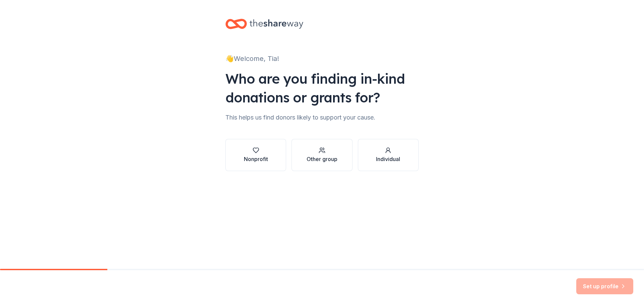  I want to click on div: Other group, so click(322, 159).